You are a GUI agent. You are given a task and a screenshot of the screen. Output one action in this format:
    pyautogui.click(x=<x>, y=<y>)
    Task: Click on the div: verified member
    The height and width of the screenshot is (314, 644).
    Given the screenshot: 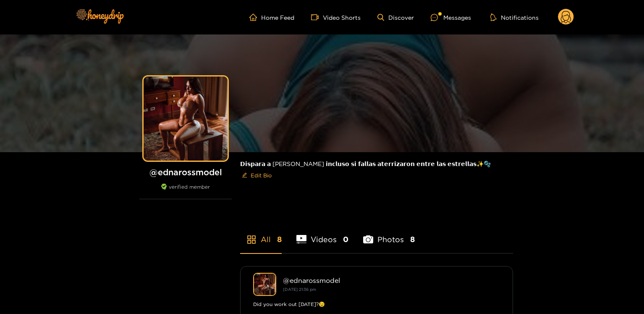 What is the action you would take?
    pyautogui.click(x=185, y=191)
    